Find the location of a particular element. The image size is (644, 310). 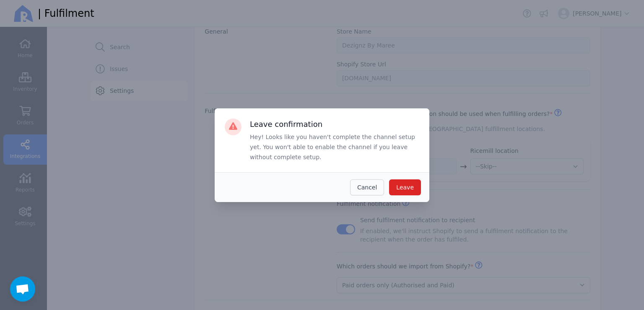

span: Cancel is located at coordinates (366, 187).